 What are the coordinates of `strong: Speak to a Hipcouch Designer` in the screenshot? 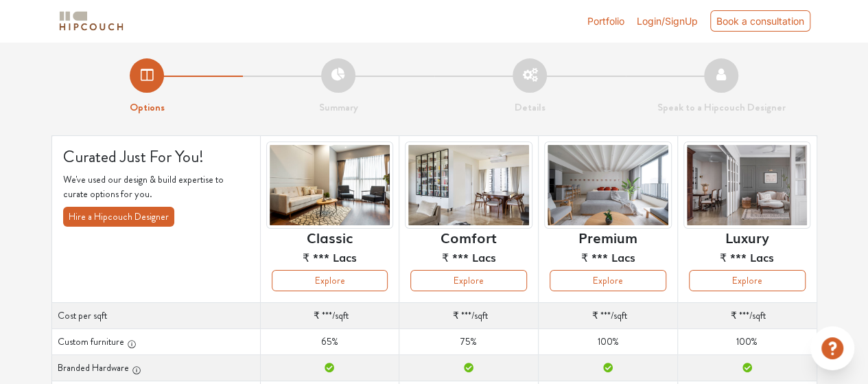 It's located at (721, 107).